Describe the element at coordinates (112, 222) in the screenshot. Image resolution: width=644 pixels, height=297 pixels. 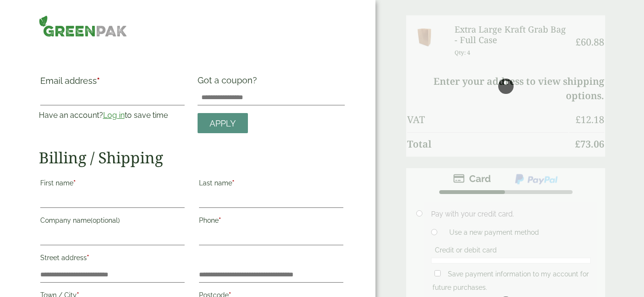
I see `label: Company name` at that location.